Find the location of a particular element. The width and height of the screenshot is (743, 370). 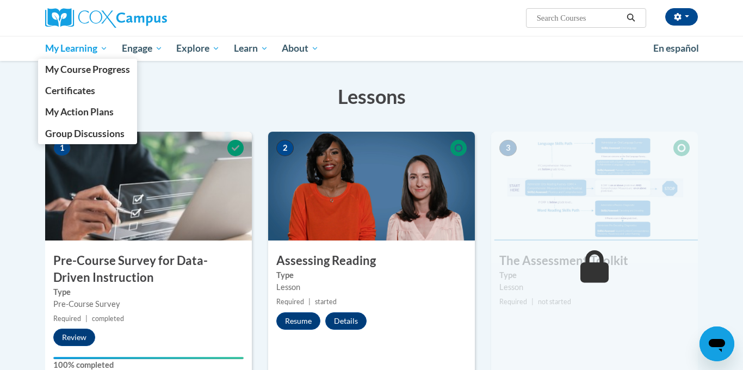

span: Explore is located at coordinates (198, 48).